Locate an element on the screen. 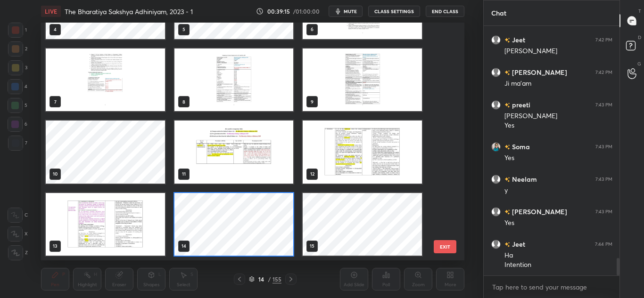 The height and width of the screenshot is (298, 644). button: EXIT is located at coordinates (445, 247).